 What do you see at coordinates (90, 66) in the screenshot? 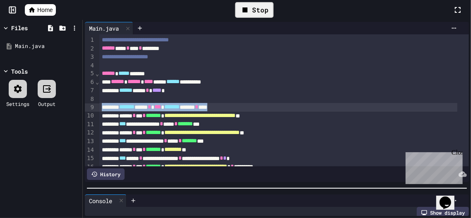
I see `div: 4` at bounding box center [90, 66].